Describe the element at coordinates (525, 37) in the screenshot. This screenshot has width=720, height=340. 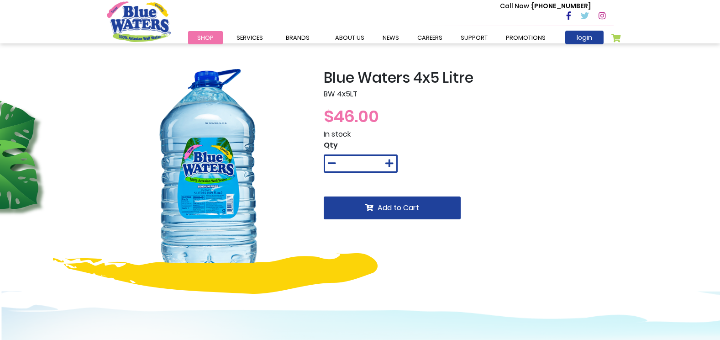
I see `a: Promotions` at that location.